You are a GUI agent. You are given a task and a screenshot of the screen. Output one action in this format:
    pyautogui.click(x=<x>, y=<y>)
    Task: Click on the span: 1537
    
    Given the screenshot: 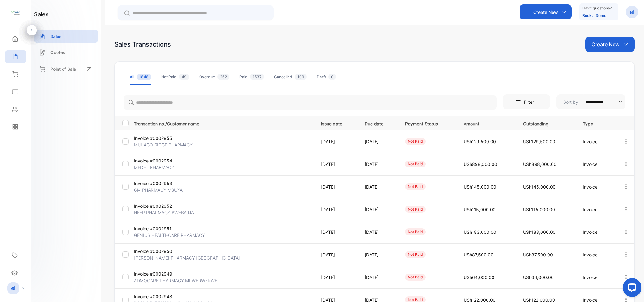 What is the action you would take?
    pyautogui.click(x=257, y=77)
    